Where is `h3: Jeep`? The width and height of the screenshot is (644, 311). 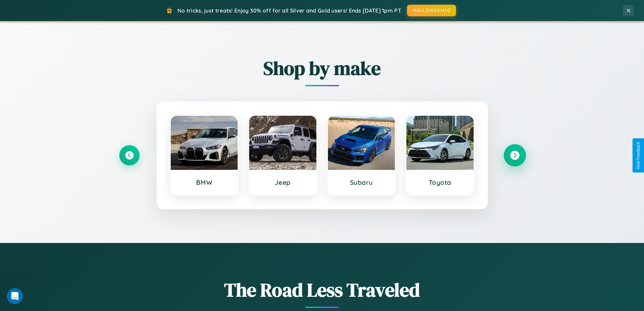
h3: Jeep is located at coordinates (283, 182).